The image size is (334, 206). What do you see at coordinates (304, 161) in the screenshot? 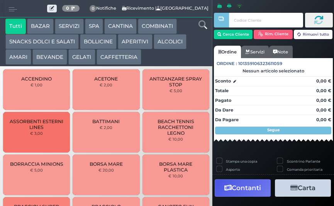
I see `label: Scontrino Parlante` at bounding box center [304, 161].